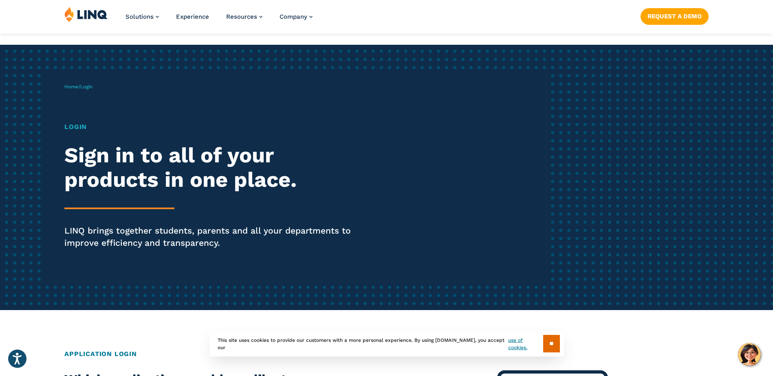  Describe the element at coordinates (244, 17) in the screenshot. I see `a: Resources` at that location.